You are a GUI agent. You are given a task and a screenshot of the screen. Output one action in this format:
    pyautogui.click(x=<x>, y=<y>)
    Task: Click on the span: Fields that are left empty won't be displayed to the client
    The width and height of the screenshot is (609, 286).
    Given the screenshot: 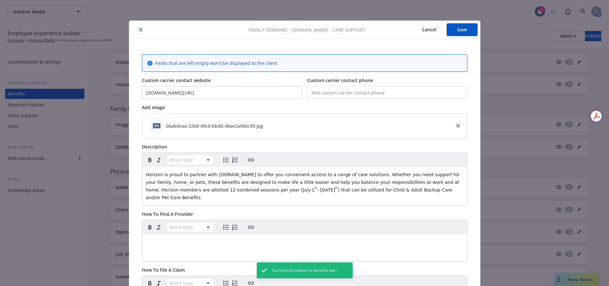 What is the action you would take?
    pyautogui.click(x=216, y=63)
    